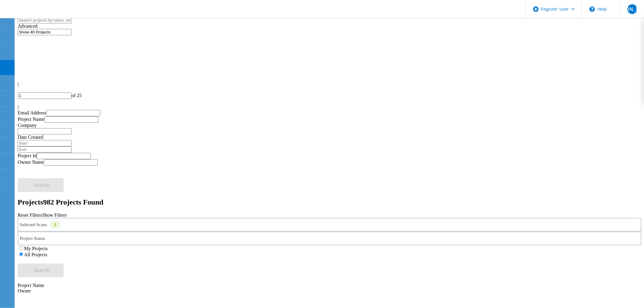 The width and height of the screenshot is (644, 308). Describe the element at coordinates (330, 291) in the screenshot. I see `div: Owner` at that location.